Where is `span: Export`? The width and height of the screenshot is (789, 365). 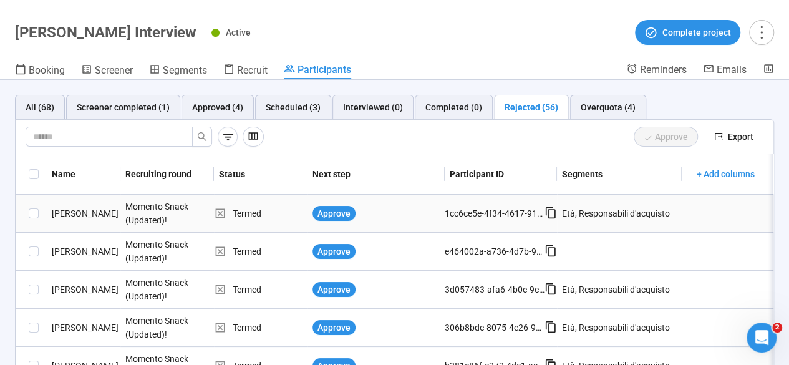
span: Export is located at coordinates (740, 137).